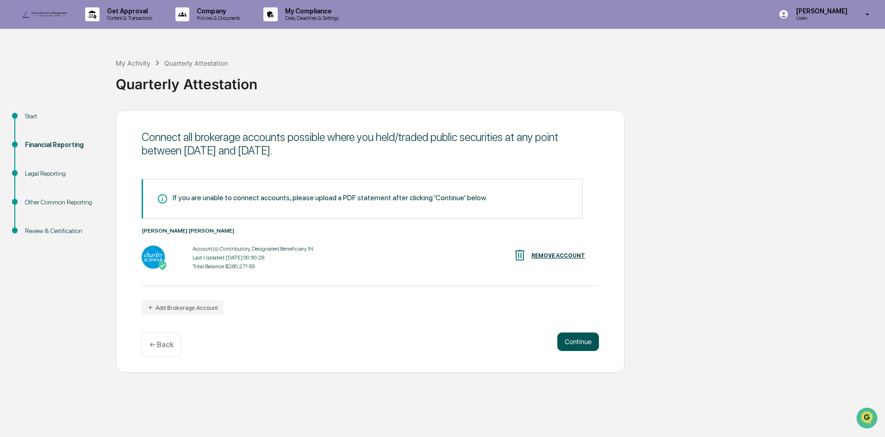  Describe the element at coordinates (161, 345) in the screenshot. I see `p: ← Back` at that location.